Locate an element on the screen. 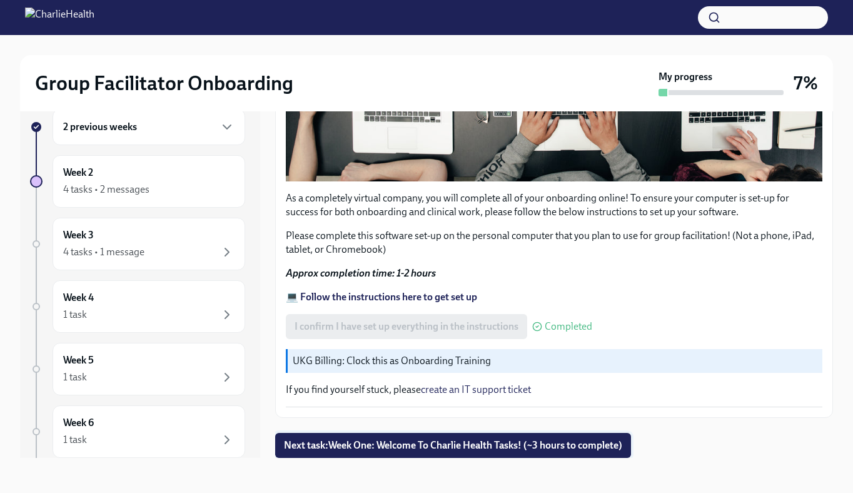 This screenshot has height=493, width=853. strong: Approx completion time: 1-2 hours is located at coordinates (361, 273).